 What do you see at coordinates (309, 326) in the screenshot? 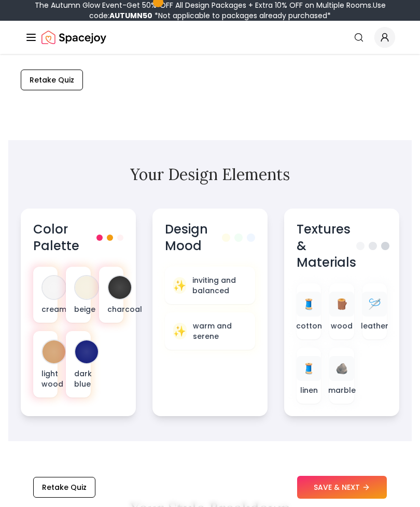
I see `p: cotton` at bounding box center [309, 326].